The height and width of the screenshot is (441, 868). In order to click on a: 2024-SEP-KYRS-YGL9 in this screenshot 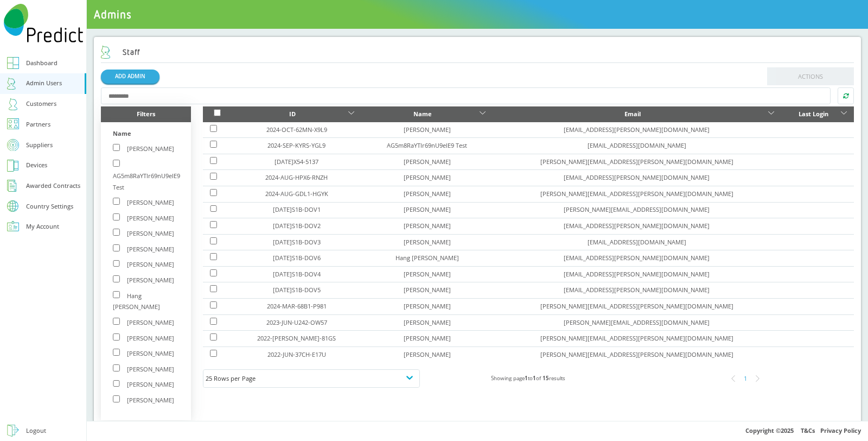, I will do `click(296, 145)`.